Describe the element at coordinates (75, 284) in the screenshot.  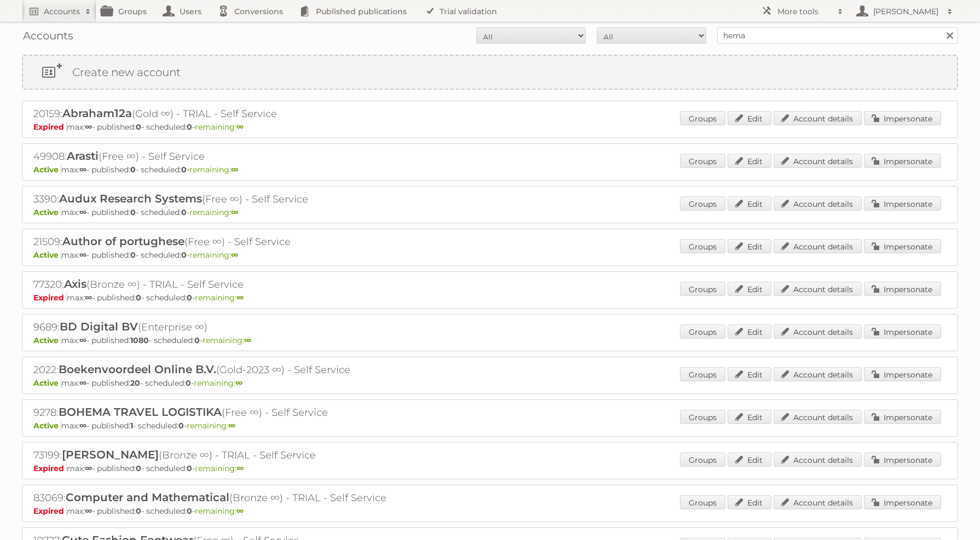
I see `span: Axis` at that location.